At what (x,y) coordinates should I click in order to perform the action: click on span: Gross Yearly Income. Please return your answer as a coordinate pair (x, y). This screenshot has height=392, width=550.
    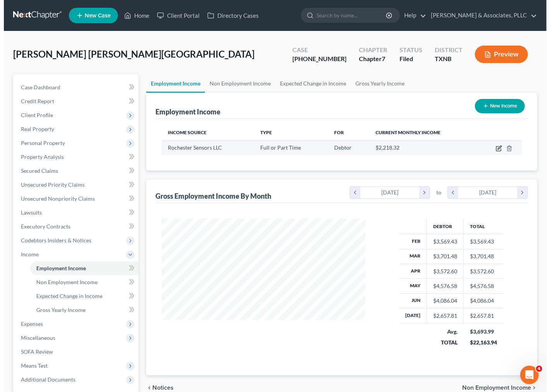
    Looking at the image, I should click on (57, 309).